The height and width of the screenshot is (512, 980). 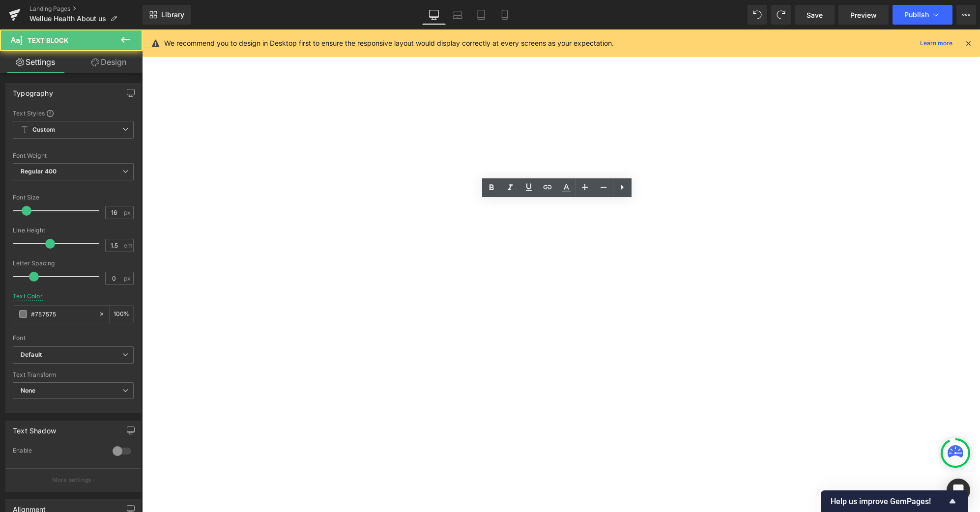 I want to click on button: More settings, so click(x=73, y=479).